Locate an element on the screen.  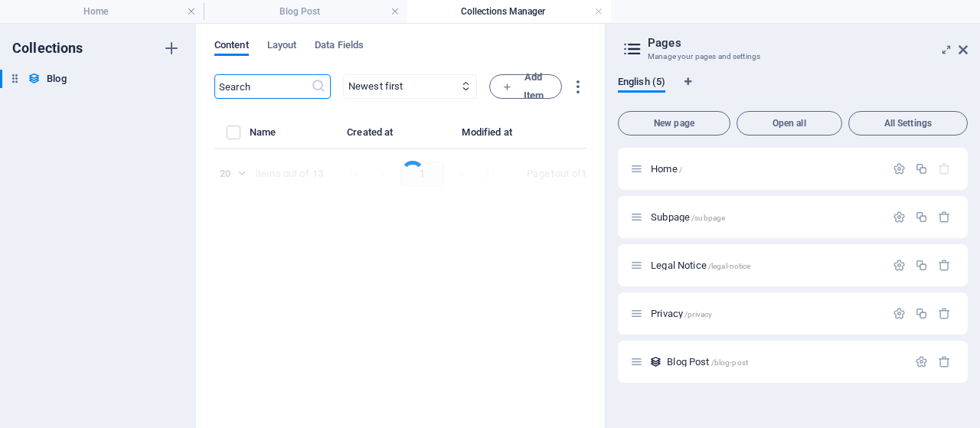
span: Add Item is located at coordinates (525, 86).